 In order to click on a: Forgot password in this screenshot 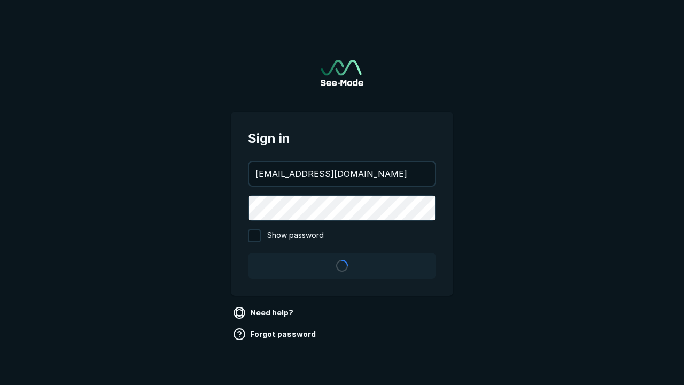, I will do `click(275, 334)`.